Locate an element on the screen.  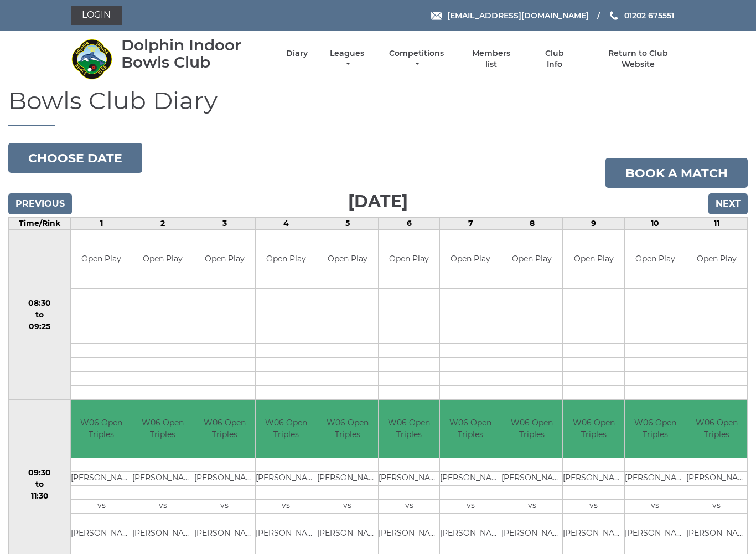
img: Email is located at coordinates (437, 16).